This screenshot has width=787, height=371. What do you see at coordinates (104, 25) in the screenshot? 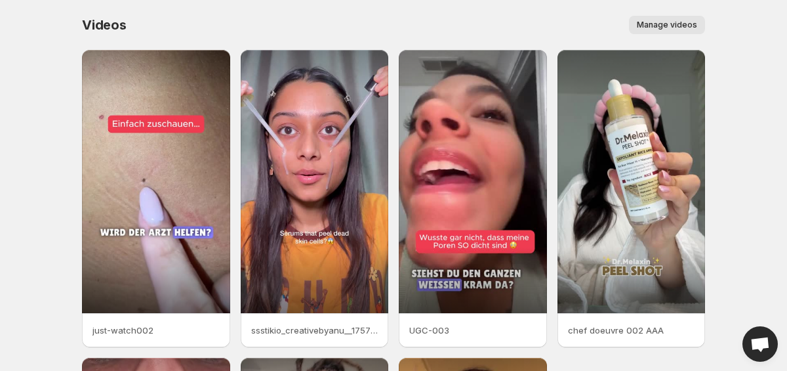
I see `span: Videos` at bounding box center [104, 25].